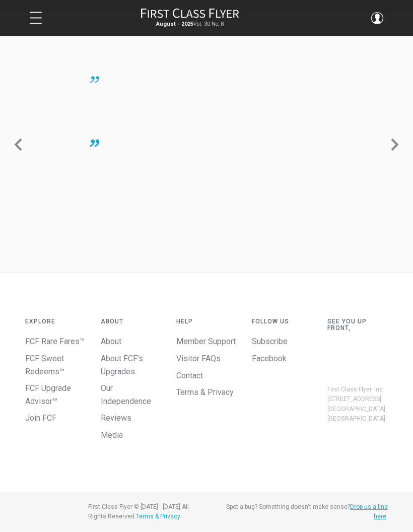 The width and height of the screenshot is (413, 532). What do you see at coordinates (369, 512) in the screenshot?
I see `a: Drop us a line here` at bounding box center [369, 512].